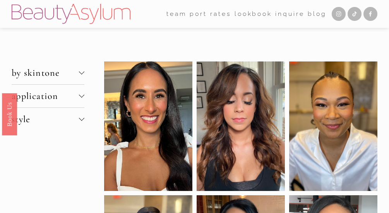  I want to click on img: Beauty Asylum | Bridal Hair &amp; Makeup Charlotte &amp; Atlanta, so click(71, 14).